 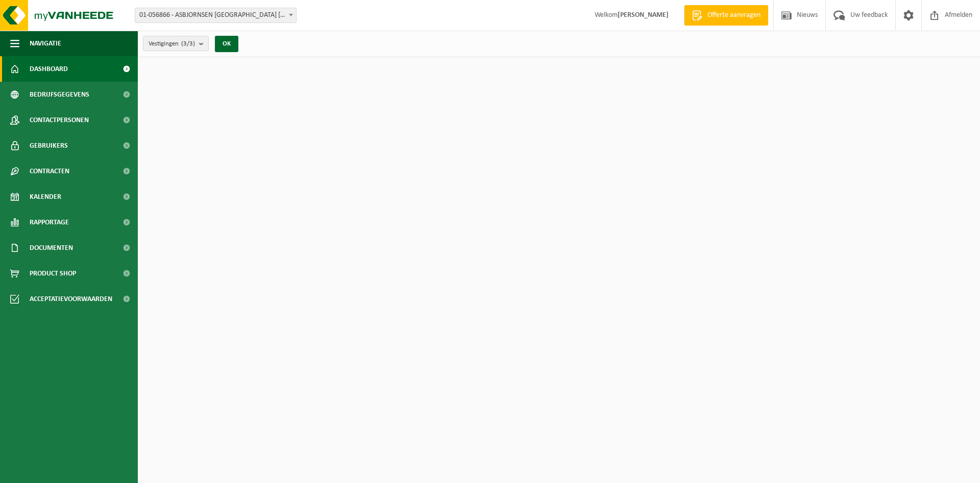 I want to click on button: Vestigingen(3/3), so click(x=175, y=44).